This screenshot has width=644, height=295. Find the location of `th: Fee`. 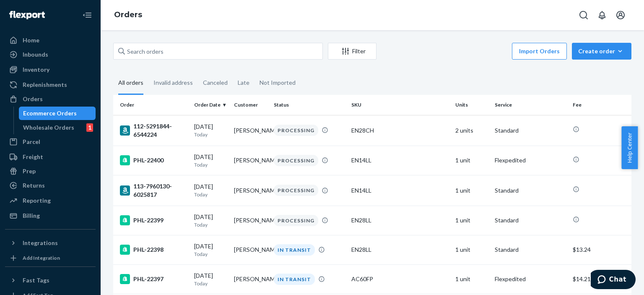

th: Fee is located at coordinates (600, 105).